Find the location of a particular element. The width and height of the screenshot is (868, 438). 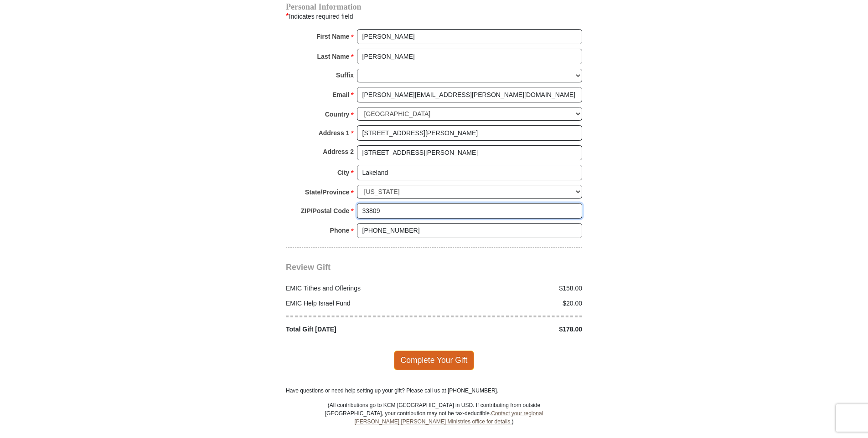

span: Complete Your Gift is located at coordinates (434, 360).